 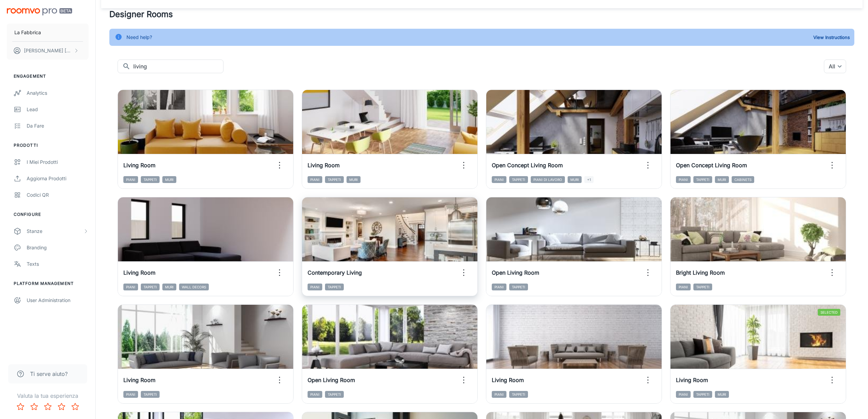 What do you see at coordinates (482, 15) in the screenshot?
I see `h4: Designer Rooms` at bounding box center [482, 15].